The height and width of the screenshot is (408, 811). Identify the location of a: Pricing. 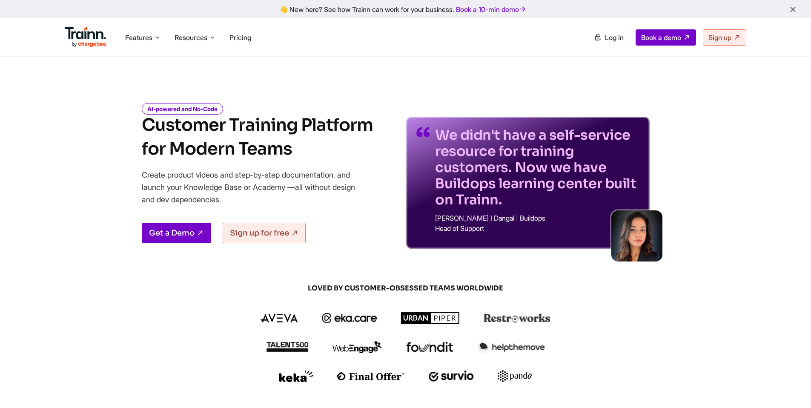
(240, 37).